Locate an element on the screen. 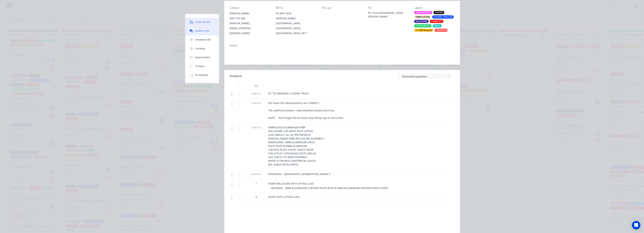  span: External is located at coordinates (256, 174).